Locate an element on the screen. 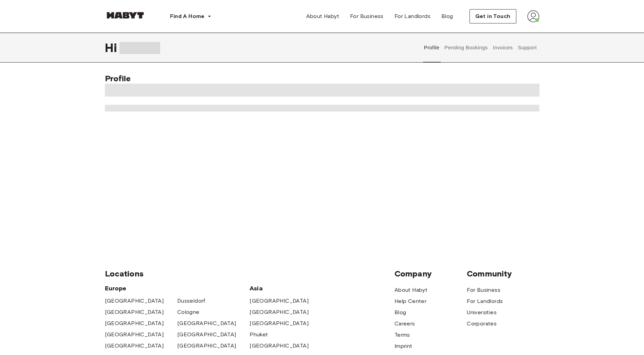 This screenshot has height=355, width=644. img: avatar is located at coordinates (533, 16).